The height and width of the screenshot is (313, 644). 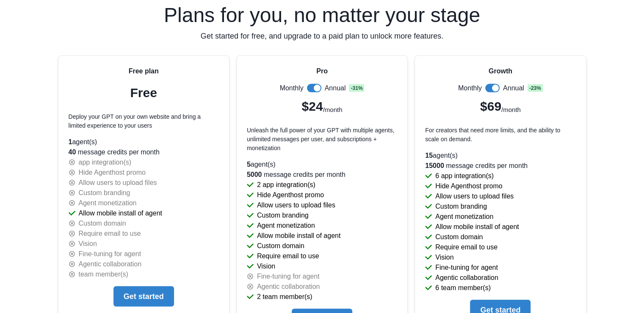 I want to click on span: 5000, so click(x=255, y=174).